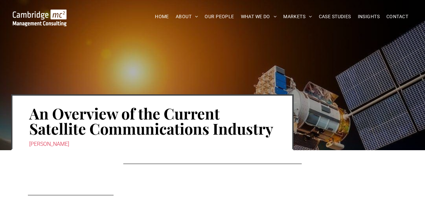  What do you see at coordinates (40, 14) in the screenshot?
I see `a: Your Business Transformed | Cambridge Management Consulting` at bounding box center [40, 14].